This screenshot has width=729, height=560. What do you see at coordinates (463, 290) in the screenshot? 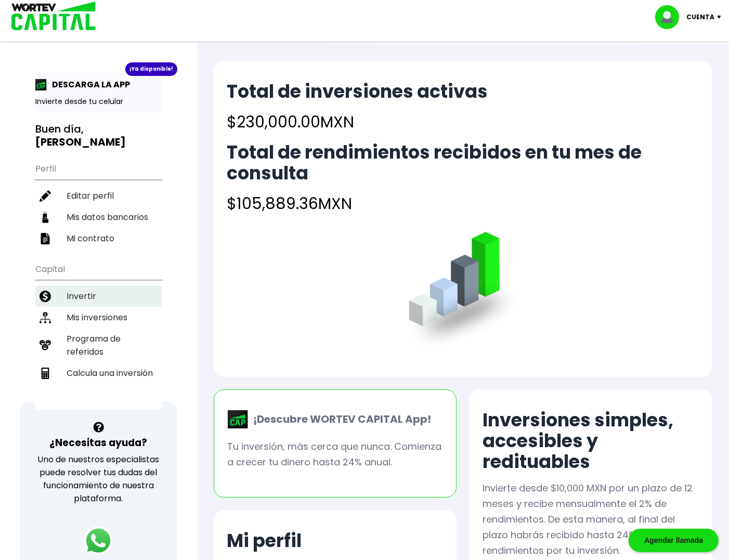
I see `img: grafica.516fef24.png` at bounding box center [463, 290].